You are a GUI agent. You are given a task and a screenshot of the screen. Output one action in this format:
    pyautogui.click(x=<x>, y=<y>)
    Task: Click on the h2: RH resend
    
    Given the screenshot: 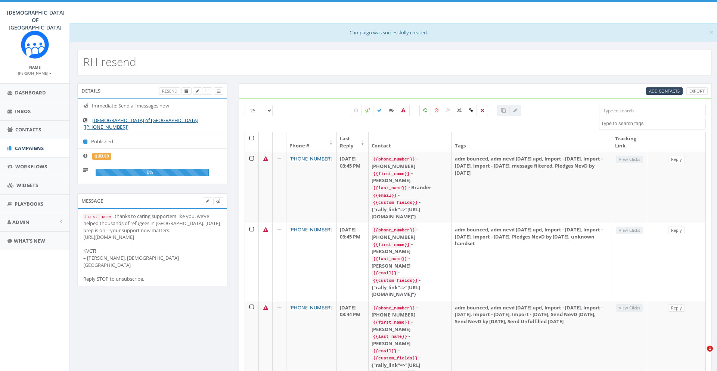 What is the action you would take?
    pyautogui.click(x=110, y=62)
    